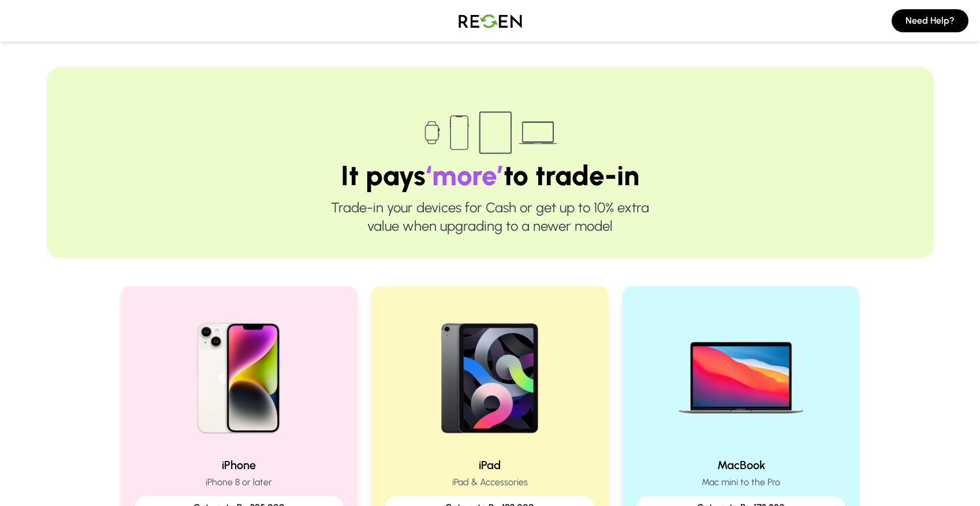  What do you see at coordinates (239, 465) in the screenshot?
I see `h2: iPhone` at bounding box center [239, 465].